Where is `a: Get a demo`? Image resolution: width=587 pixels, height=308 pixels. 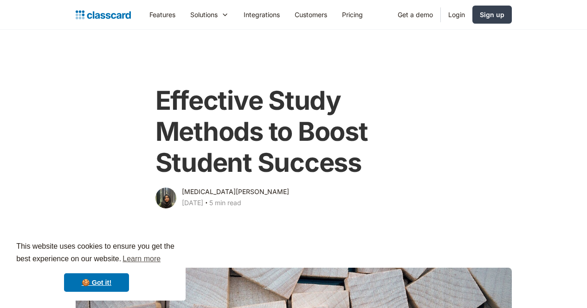 a: Get a demo is located at coordinates (415, 14).